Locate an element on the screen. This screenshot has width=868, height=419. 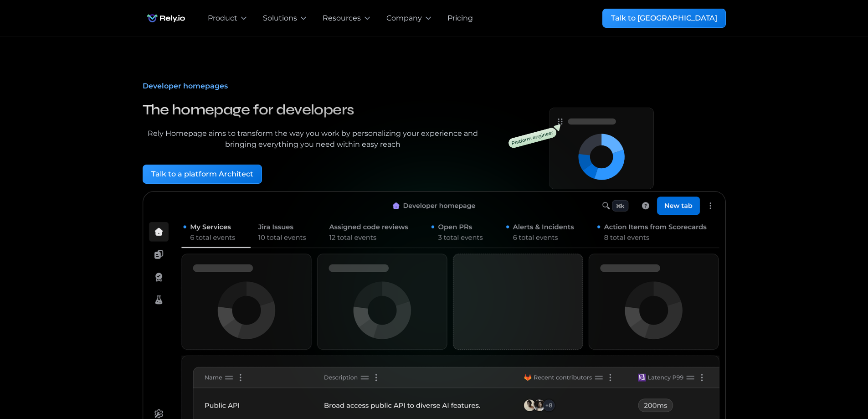
div: Product is located at coordinates (222, 18).